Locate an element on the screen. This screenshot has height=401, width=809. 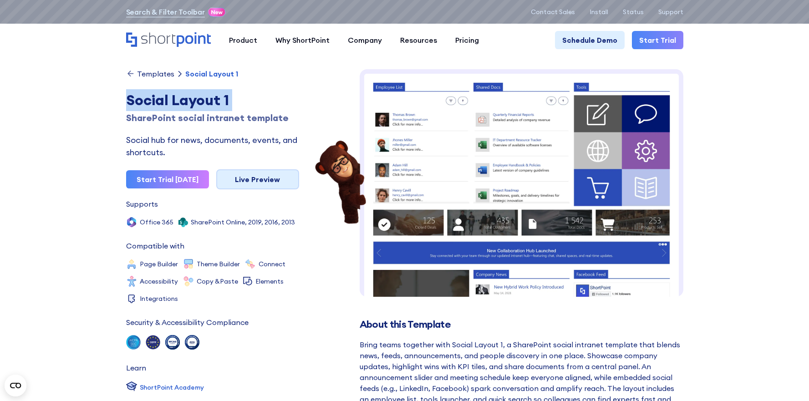
div: Company is located at coordinates (365, 40).